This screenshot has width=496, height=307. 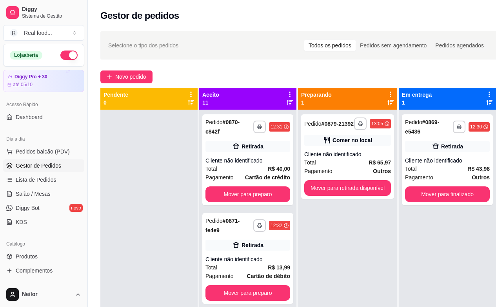 I want to click on strong: # 0870-c842f, so click(x=222, y=127).